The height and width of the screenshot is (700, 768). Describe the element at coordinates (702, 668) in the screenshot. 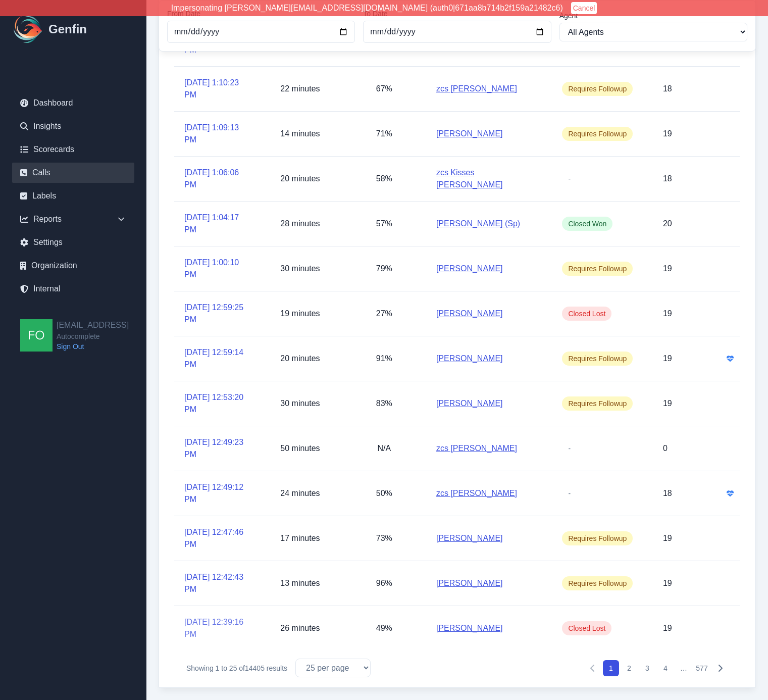

I see `button: 577` at that location.